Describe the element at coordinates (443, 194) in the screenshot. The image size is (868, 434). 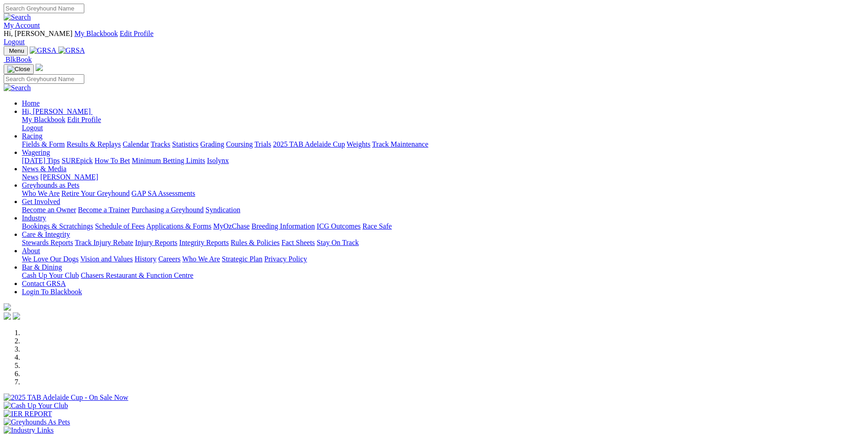
I see `div: Greyhounds as Pets` at that location.